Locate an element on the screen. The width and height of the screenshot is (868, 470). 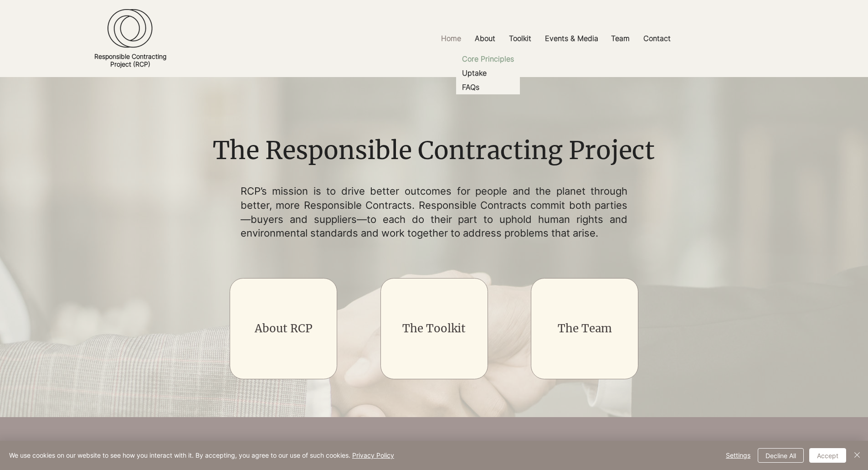
a: Contact is located at coordinates (657, 39).